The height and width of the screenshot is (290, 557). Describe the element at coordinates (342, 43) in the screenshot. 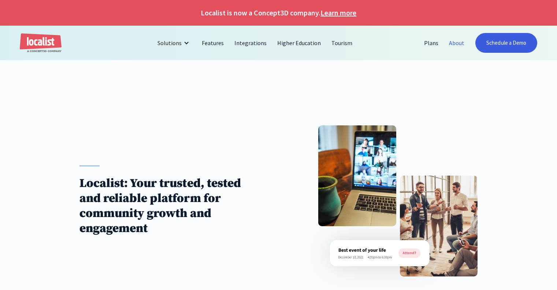

I see `a: Tourism` at that location.